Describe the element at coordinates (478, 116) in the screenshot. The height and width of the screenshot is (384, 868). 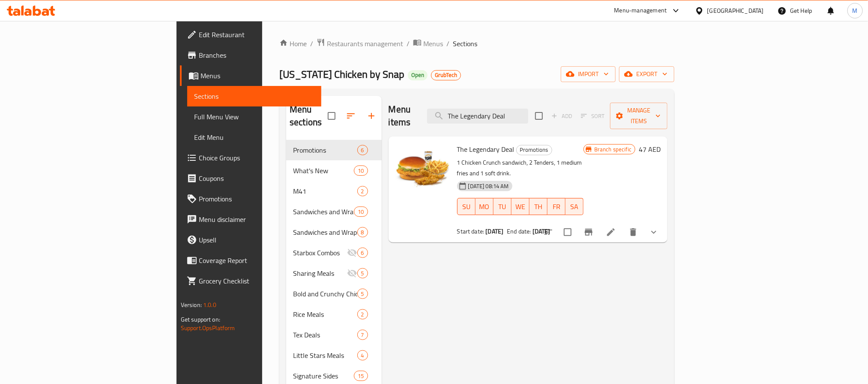
I see `input: search` at that location.